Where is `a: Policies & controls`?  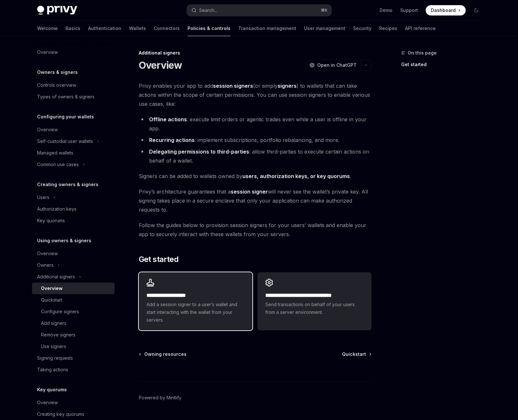
a: Policies & controls is located at coordinates (208, 28).